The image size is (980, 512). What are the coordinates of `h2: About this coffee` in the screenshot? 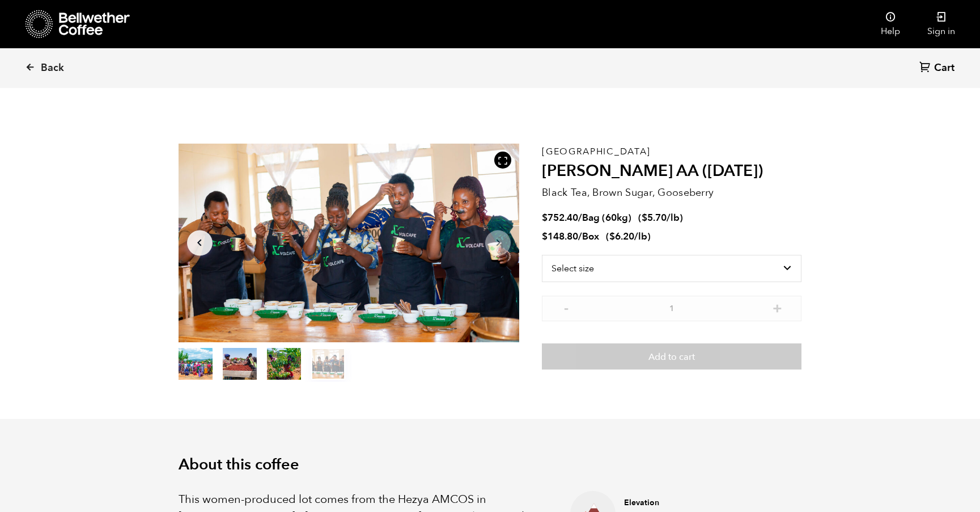 It's located at (490, 465).